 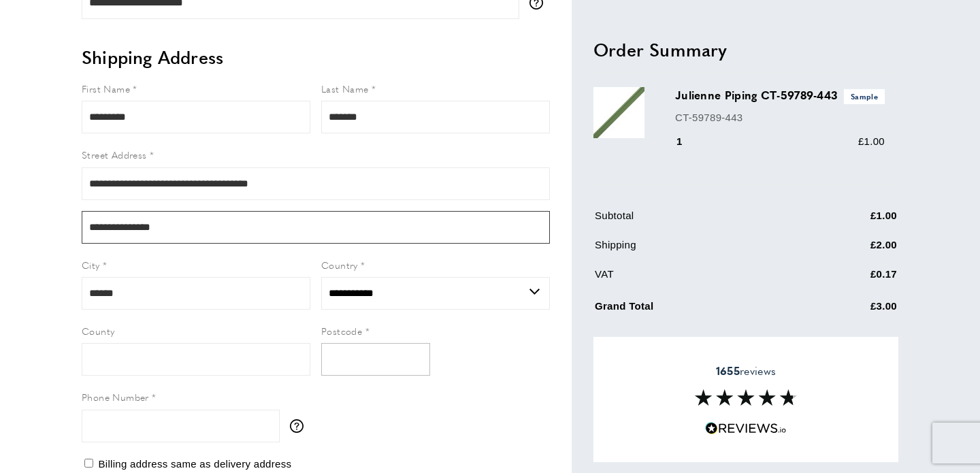 I want to click on span: First Name, so click(x=106, y=89).